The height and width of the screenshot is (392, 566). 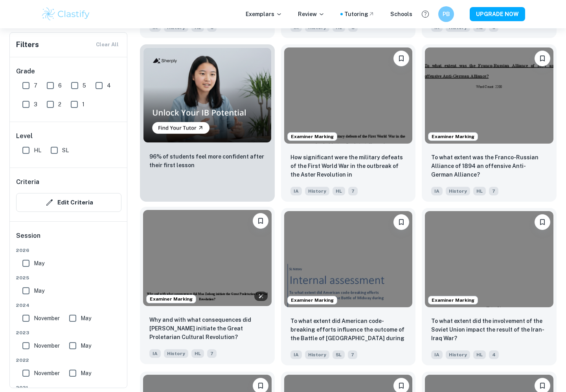 What do you see at coordinates (359, 14) in the screenshot?
I see `div: Tutoring` at bounding box center [359, 14].